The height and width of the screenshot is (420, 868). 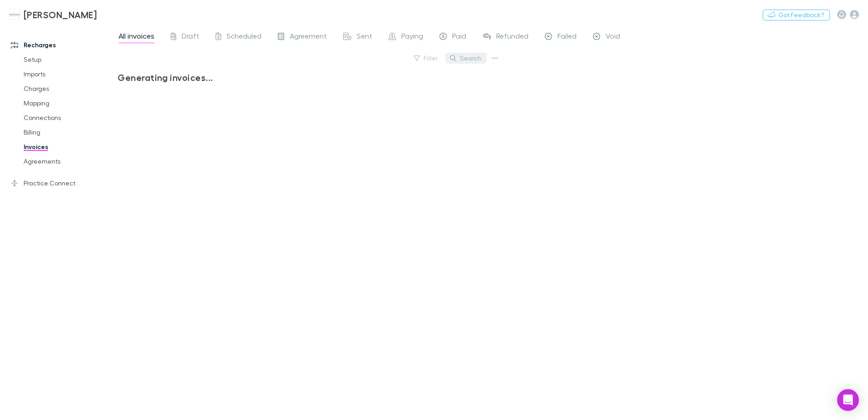 What do you see at coordinates (190, 37) in the screenshot?
I see `span: Draft` at bounding box center [190, 37].